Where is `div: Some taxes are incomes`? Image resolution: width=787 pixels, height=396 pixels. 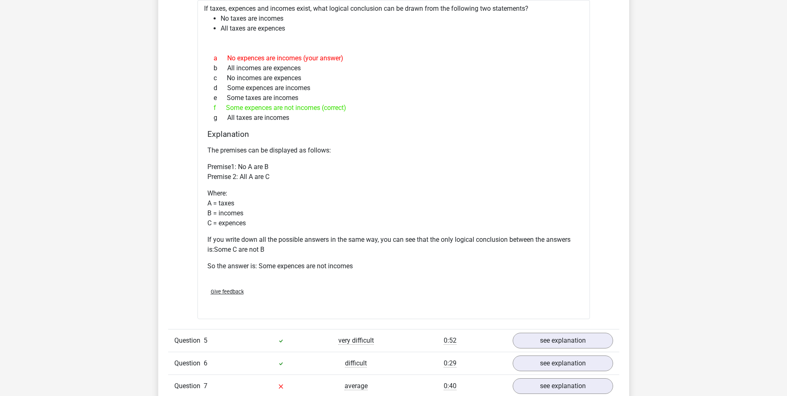
div: Some taxes are incomes is located at coordinates (394, 98).